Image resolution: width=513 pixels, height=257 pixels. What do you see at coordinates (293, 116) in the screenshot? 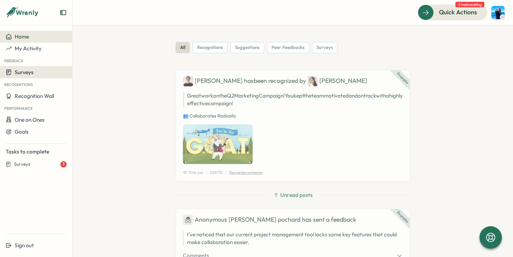
I see `p: 👥 Collaborates Radically` at bounding box center [293, 116].